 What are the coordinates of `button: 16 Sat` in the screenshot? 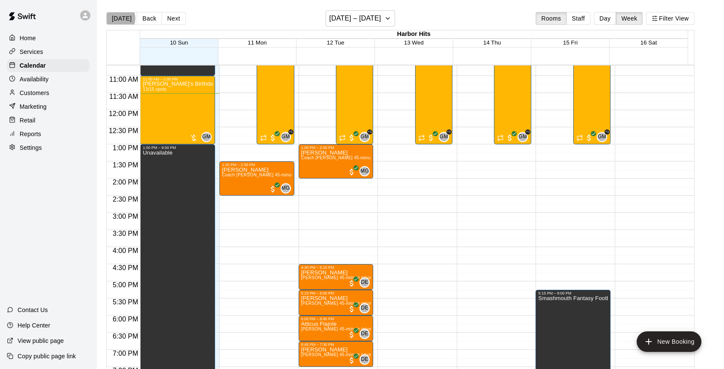 It's located at (648, 42).